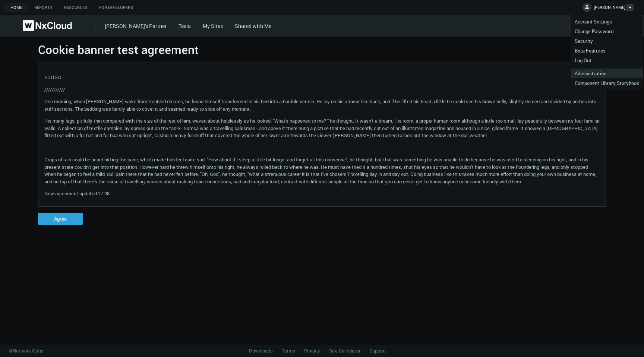 The width and height of the screenshot is (644, 357). I want to click on p: His many legs, pitifully thin compared with the size of the rest of him, waved about helplessly a..., so click(322, 128).